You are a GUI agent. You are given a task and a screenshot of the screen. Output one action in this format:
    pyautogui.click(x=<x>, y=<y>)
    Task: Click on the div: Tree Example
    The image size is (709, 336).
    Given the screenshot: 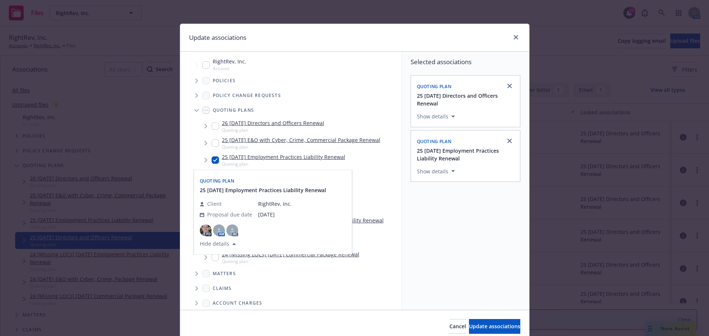 What is the action you would take?
    pyautogui.click(x=290, y=190)
    